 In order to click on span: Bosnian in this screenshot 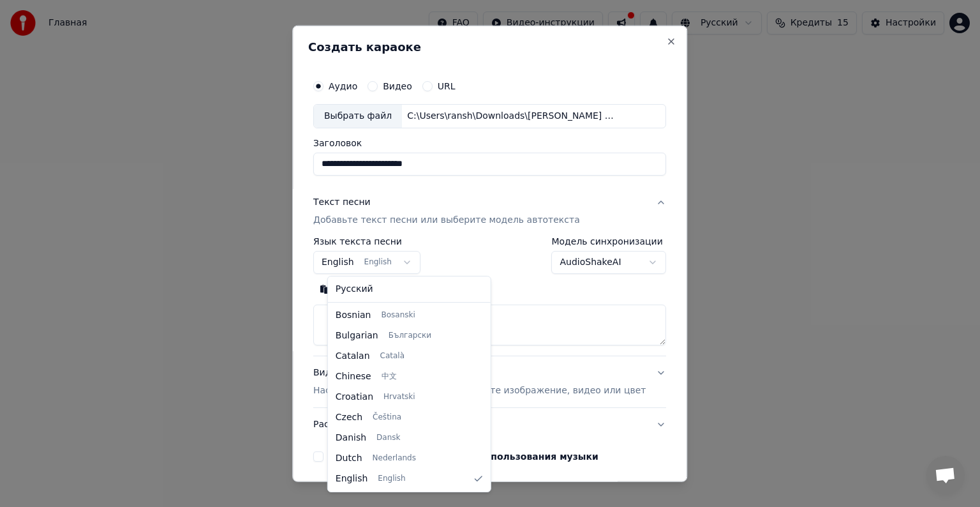, I will do `click(353, 316)`.